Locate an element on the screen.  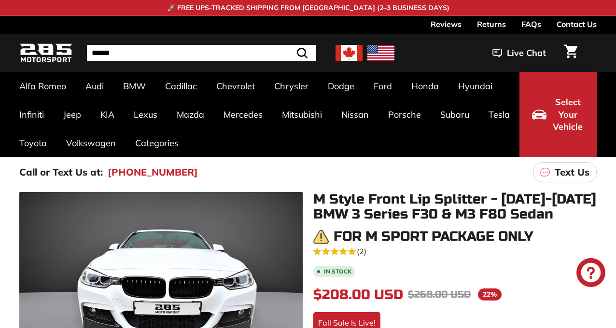
a: Porsche is located at coordinates (404, 114).